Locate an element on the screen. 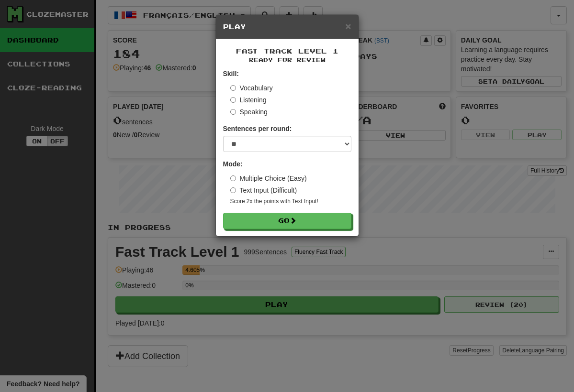 The width and height of the screenshot is (574, 392). button: Go is located at coordinates (287, 221).